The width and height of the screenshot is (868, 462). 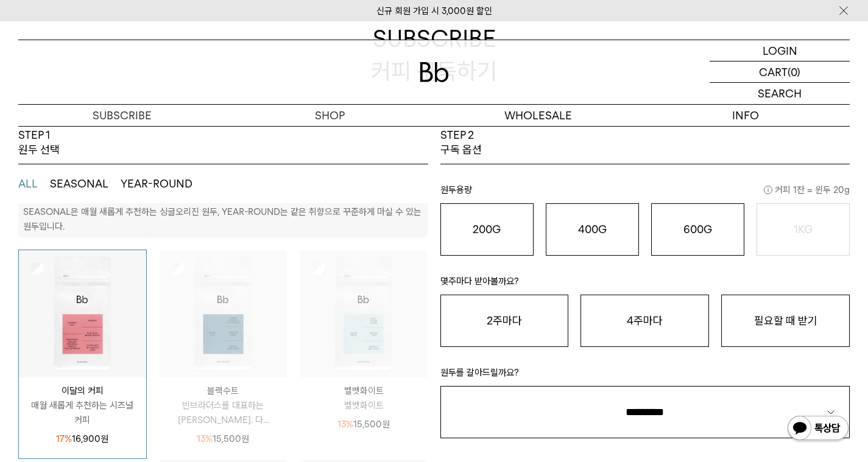 I want to click on button: 600G, so click(x=697, y=230).